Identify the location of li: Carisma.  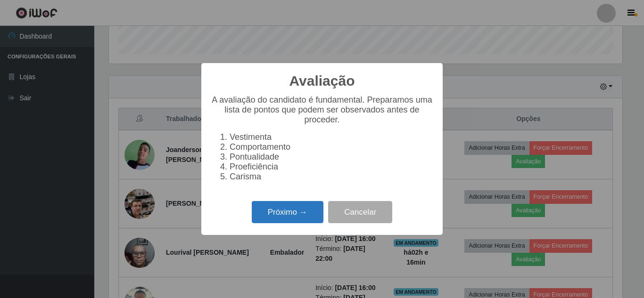
(331, 177).